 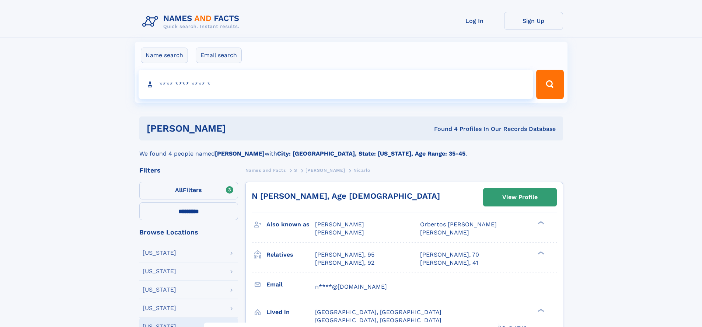 What do you see at coordinates (533, 21) in the screenshot?
I see `a: Sign Up` at bounding box center [533, 21].